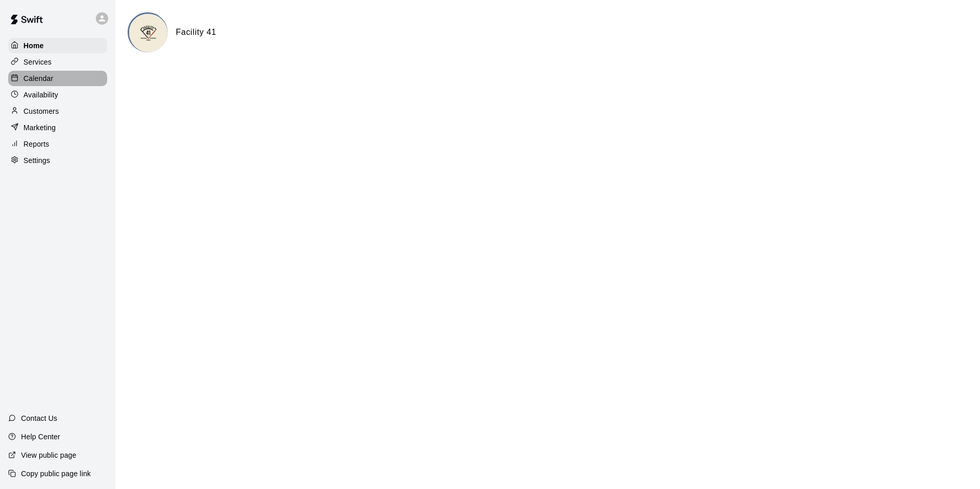  What do you see at coordinates (57, 79) in the screenshot?
I see `a: Calendar` at bounding box center [57, 79].